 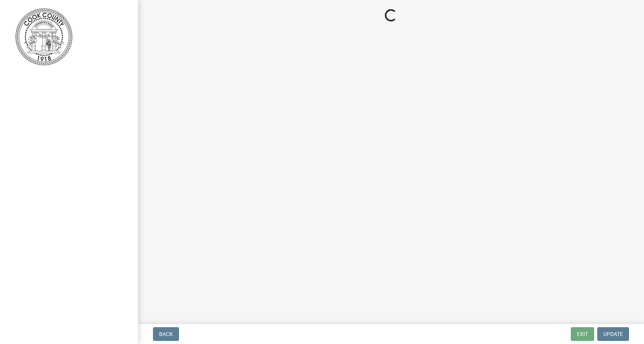 What do you see at coordinates (44, 37) in the screenshot?
I see `img: Cook County, Georgia` at bounding box center [44, 37].